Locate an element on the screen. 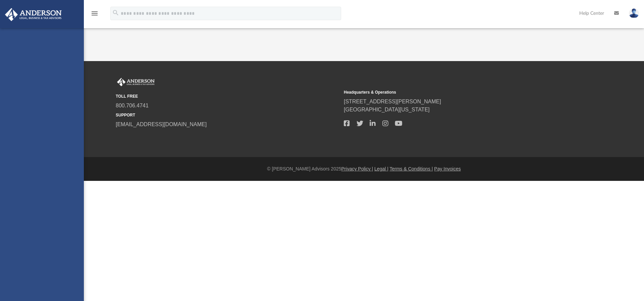 This screenshot has height=301, width=644. i: search is located at coordinates (116, 12).